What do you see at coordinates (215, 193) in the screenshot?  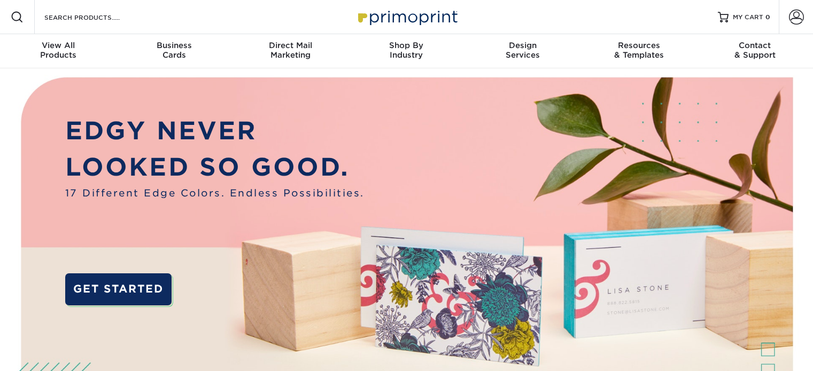 I see `span: 17 Different Edge Colors. Endless Possibilities.` at bounding box center [215, 193].